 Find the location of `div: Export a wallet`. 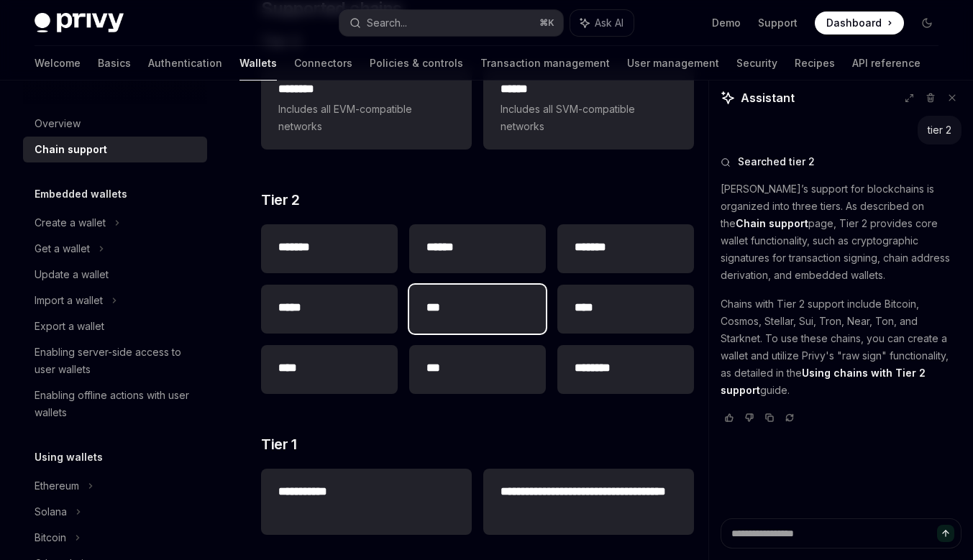

div: Export a wallet is located at coordinates (69, 327).